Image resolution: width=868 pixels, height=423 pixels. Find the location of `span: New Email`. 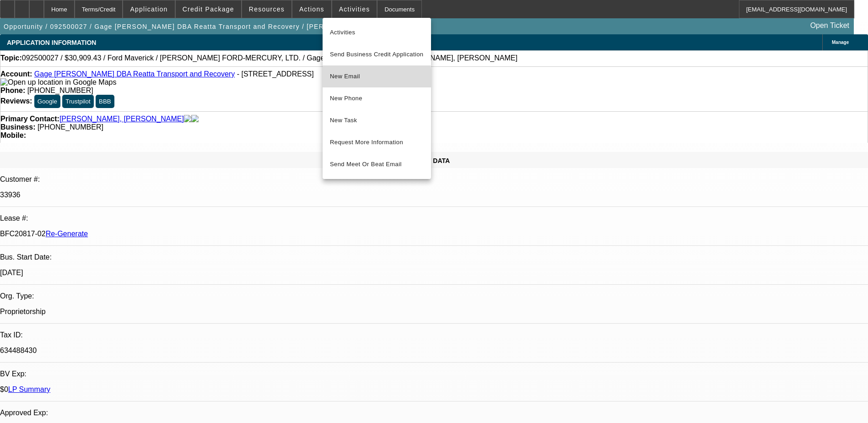

span: New Email is located at coordinates (376, 77).